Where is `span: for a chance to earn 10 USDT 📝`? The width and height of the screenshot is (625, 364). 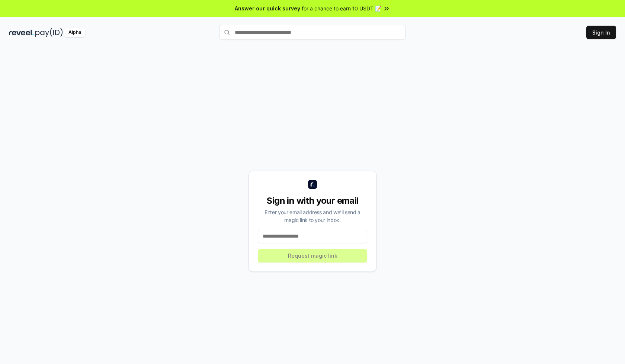
span: for a chance to earn 10 USDT 📝 is located at coordinates (341, 8).